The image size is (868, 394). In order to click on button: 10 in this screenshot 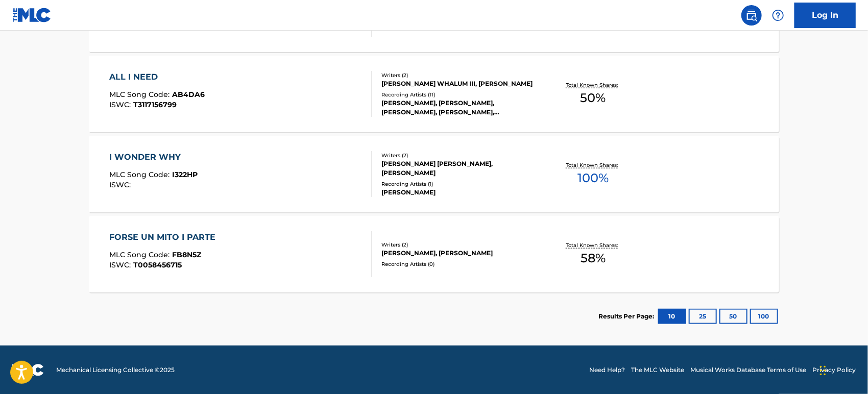, I will do `click(672, 316)`.